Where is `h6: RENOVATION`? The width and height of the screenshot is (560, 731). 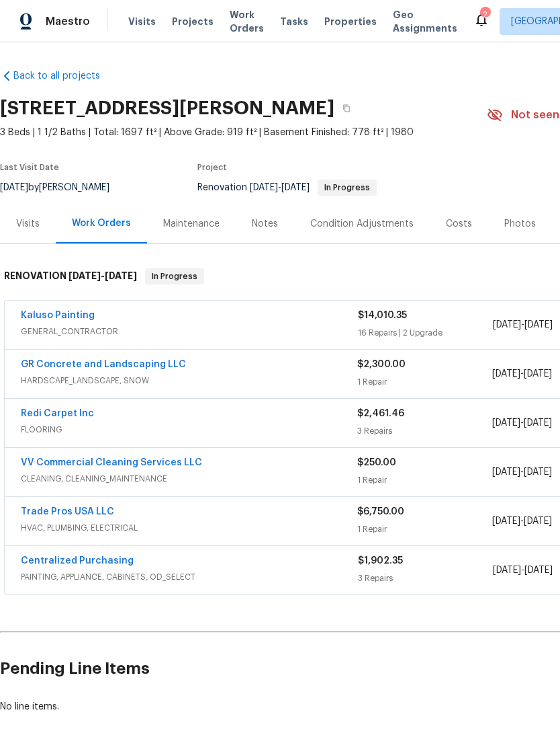 h6: RENOVATION is located at coordinates (70, 276).